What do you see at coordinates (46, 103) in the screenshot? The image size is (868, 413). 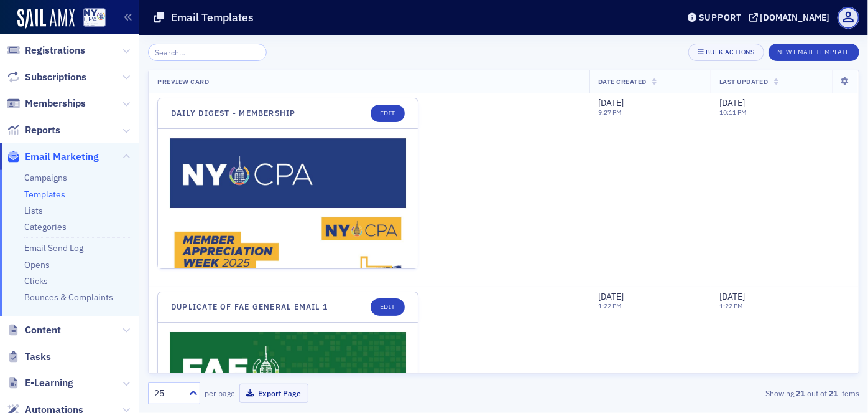 I see `a: Memberships` at bounding box center [46, 103].